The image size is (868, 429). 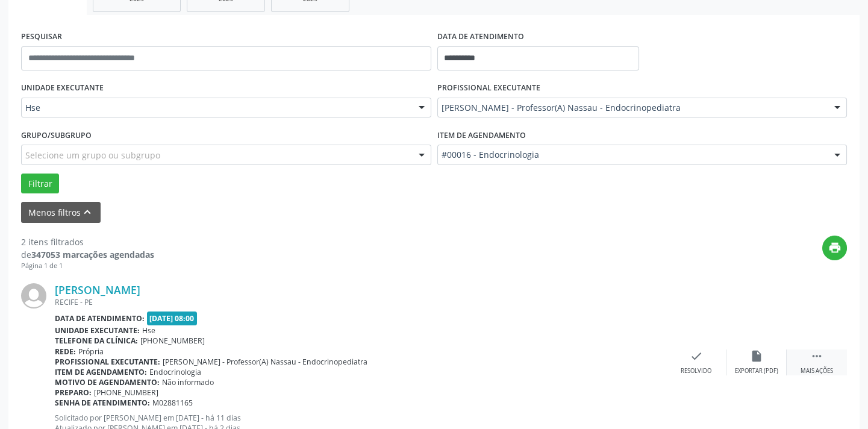 I want to click on span: #00016 - Endocrinologia, so click(x=631, y=155).